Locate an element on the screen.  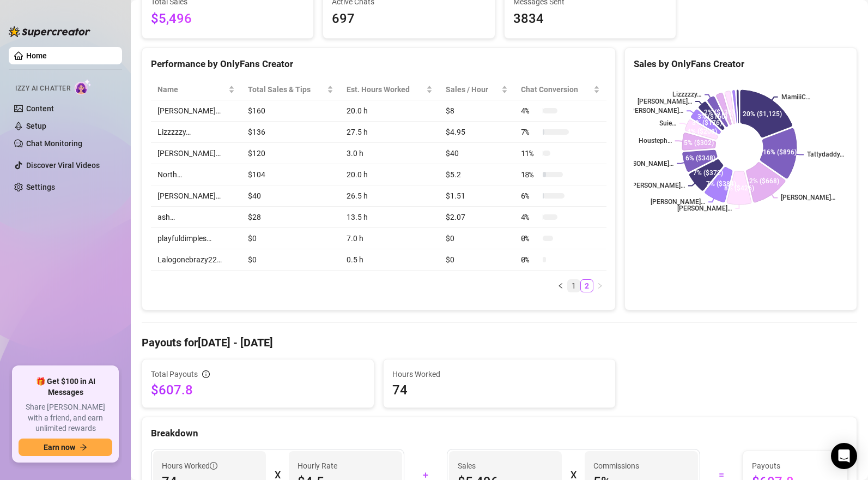
span: 697 is located at coordinates (409, 19).